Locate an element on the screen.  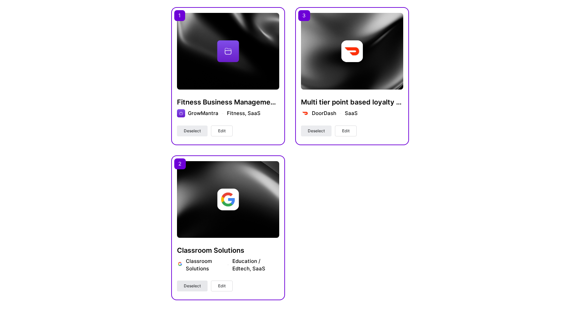
div: Classroom Solutions Education / Edtech, SaaS is located at coordinates (232, 265).